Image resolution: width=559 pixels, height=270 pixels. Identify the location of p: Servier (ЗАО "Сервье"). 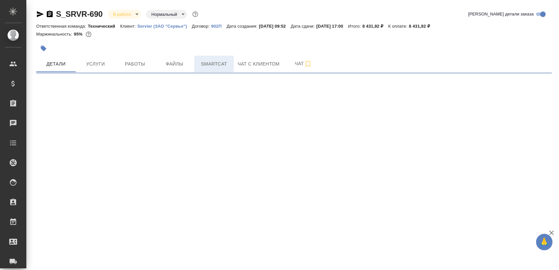
(165, 26).